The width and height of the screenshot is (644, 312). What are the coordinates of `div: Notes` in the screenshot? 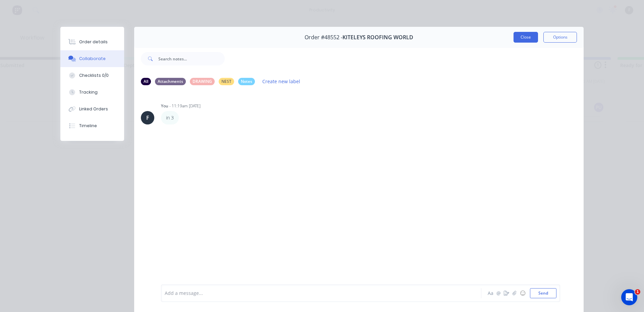 It's located at (246, 81).